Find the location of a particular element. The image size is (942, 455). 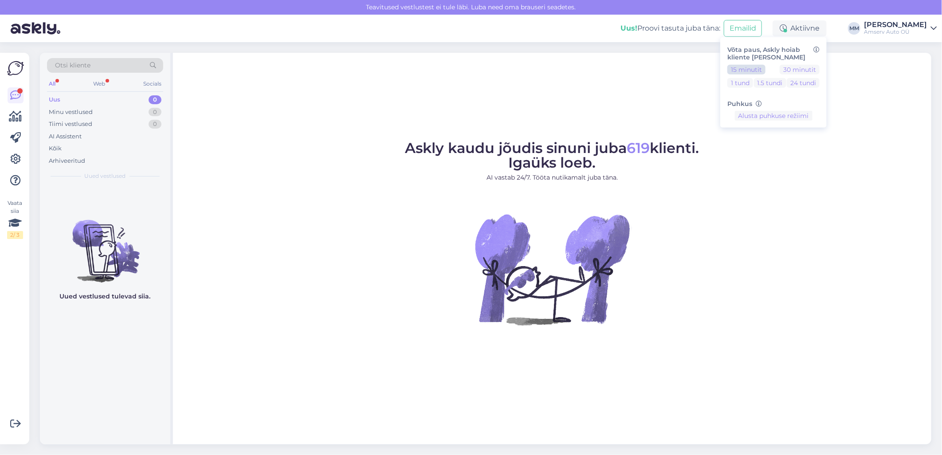

span: Uued vestlused is located at coordinates (105, 176).